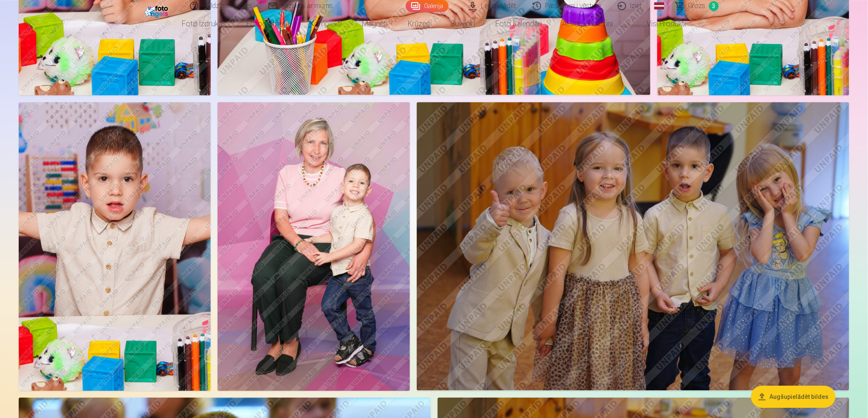 The height and width of the screenshot is (418, 868). What do you see at coordinates (419, 24) in the screenshot?
I see `a: Krūzes` at bounding box center [419, 24].